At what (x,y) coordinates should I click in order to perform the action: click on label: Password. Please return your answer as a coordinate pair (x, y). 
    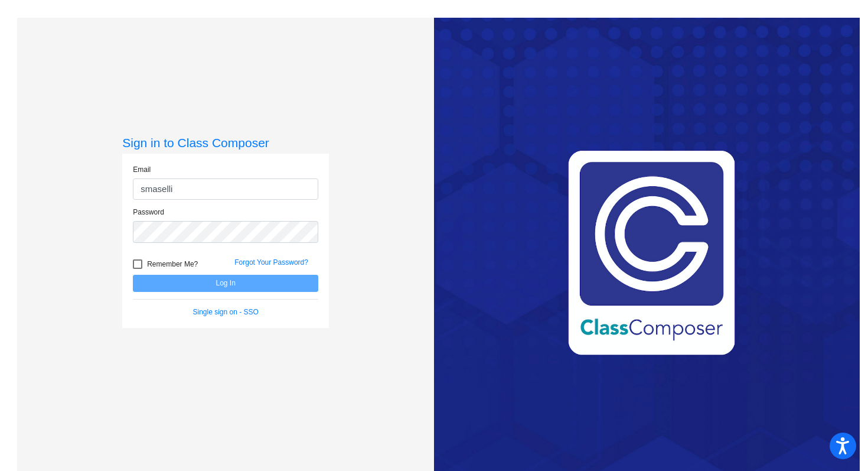
    Looking at the image, I should click on (148, 212).